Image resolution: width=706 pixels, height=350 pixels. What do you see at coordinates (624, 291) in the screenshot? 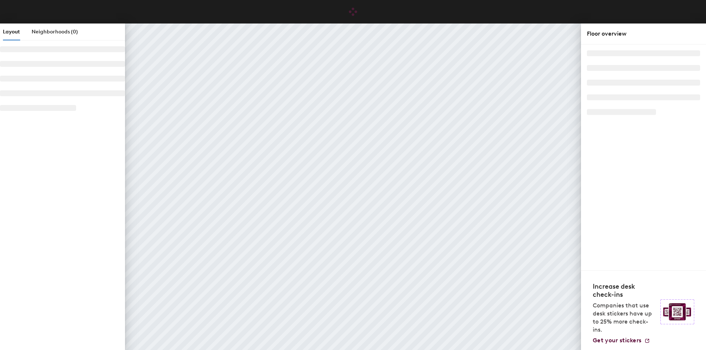
I see `h4: Increase desk check-ins` at bounding box center [624, 291].